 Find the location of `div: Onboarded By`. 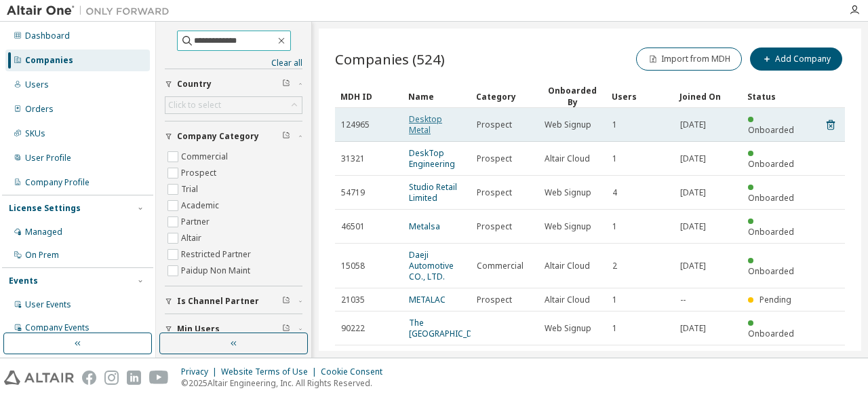

div: Onboarded By is located at coordinates (572, 96).